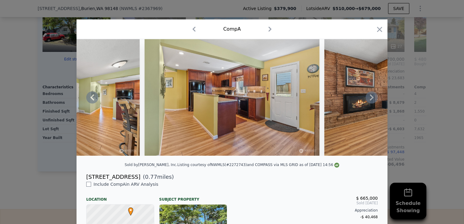 The width and height of the screenshot is (464, 224). Describe the element at coordinates (157, 177) in the screenshot. I see `span: ( miles)` at that location.